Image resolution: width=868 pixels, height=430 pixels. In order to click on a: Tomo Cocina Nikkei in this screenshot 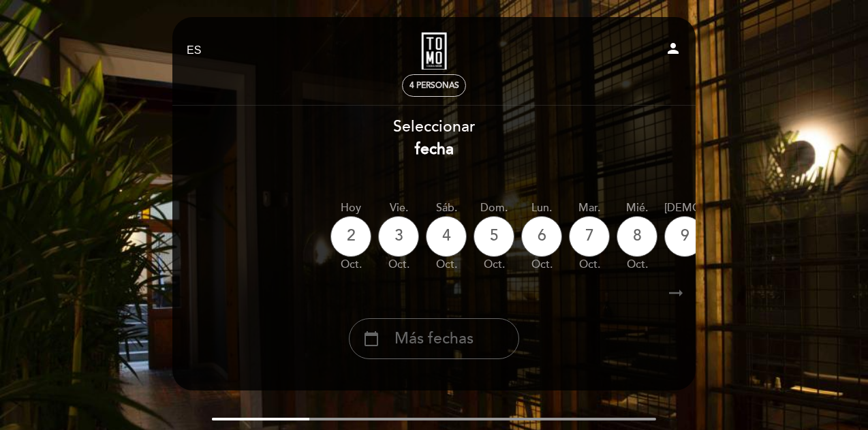, I will do `click(434, 51)`.